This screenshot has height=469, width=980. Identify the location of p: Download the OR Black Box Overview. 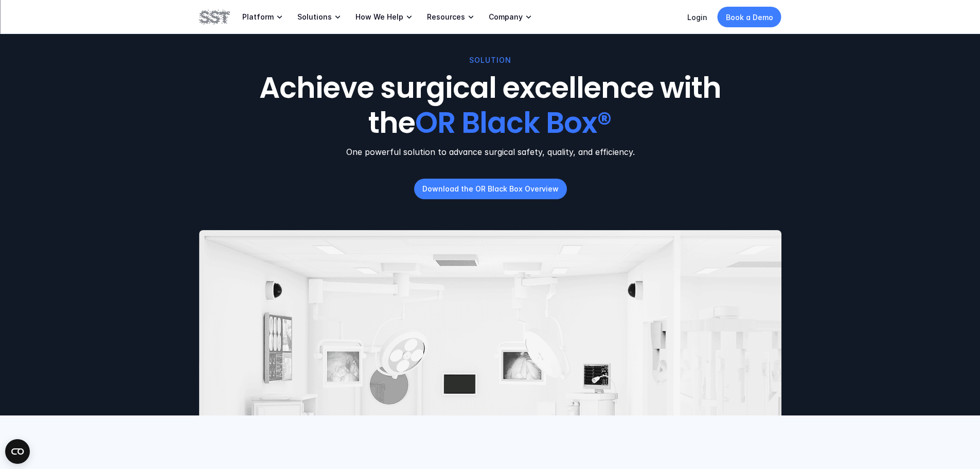
(489, 188).